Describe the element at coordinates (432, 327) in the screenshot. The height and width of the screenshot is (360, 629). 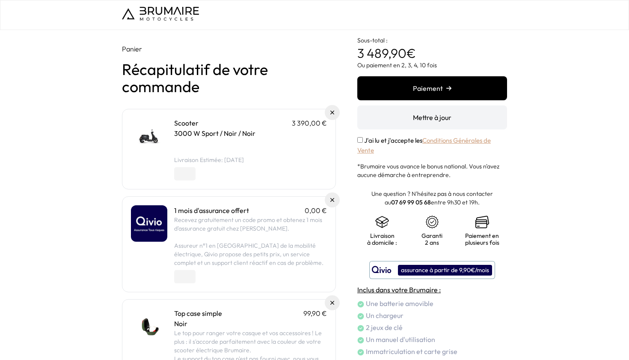
I see `li: 2 jeux de clé` at that location.